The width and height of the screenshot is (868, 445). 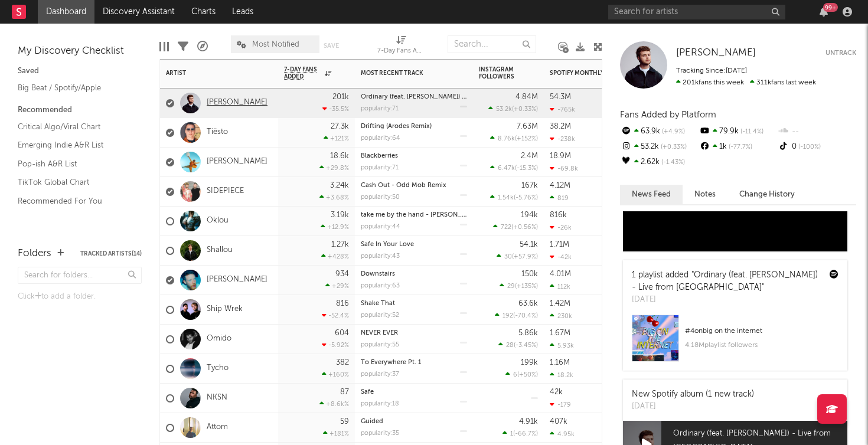 What do you see at coordinates (560, 303) in the screenshot?
I see `div: 1.42M` at bounding box center [560, 303].